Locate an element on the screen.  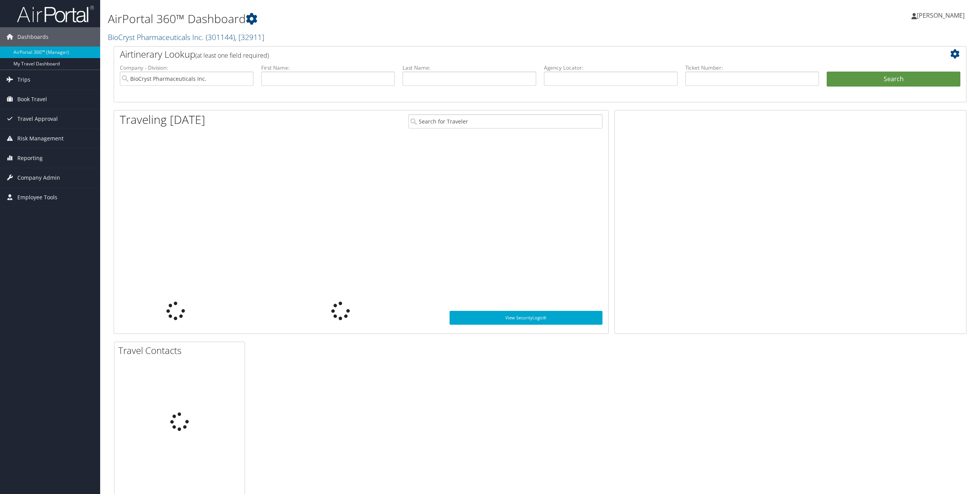
span: Reporting is located at coordinates (30, 158).